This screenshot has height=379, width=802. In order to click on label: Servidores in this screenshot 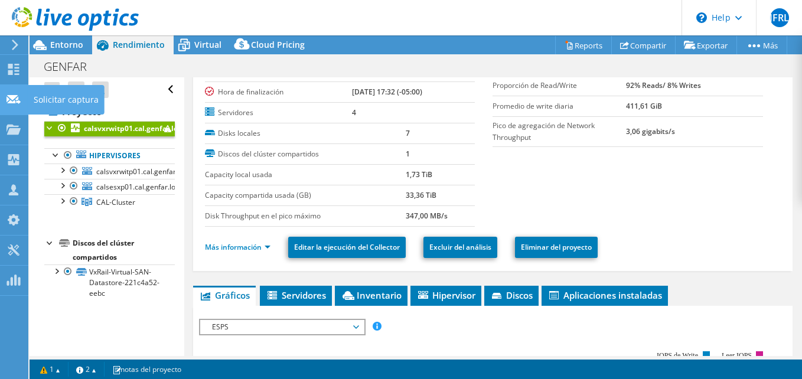, I will do `click(279, 113)`.